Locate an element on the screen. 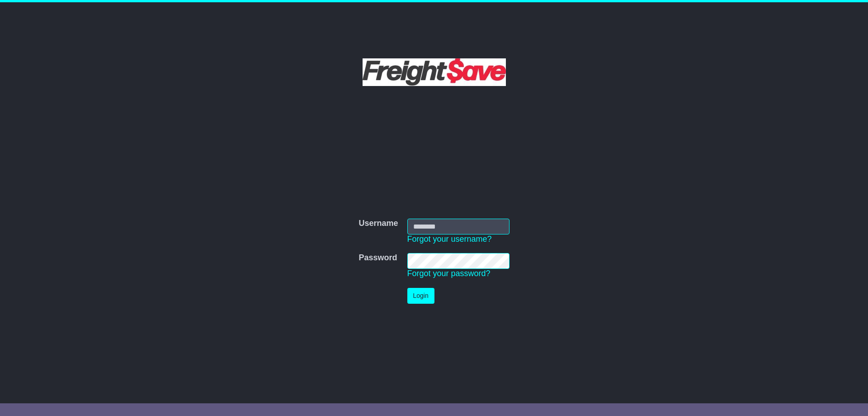  img: Freight Save is located at coordinates (434, 72).